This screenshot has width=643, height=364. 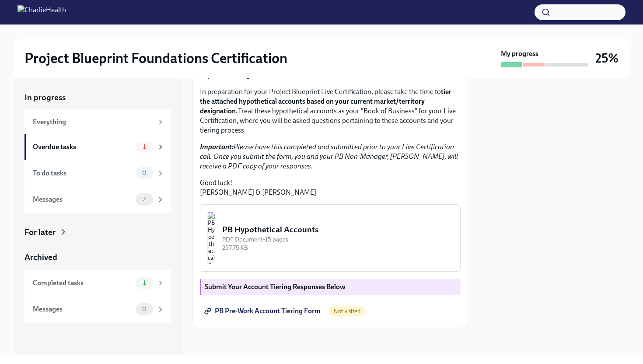 I want to click on div: 257.75 KB, so click(x=337, y=248).